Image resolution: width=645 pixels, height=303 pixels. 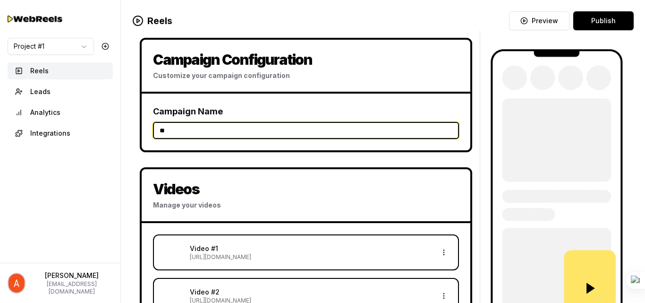 What do you see at coordinates (60, 71) in the screenshot?
I see `button: Reels` at bounding box center [60, 71].